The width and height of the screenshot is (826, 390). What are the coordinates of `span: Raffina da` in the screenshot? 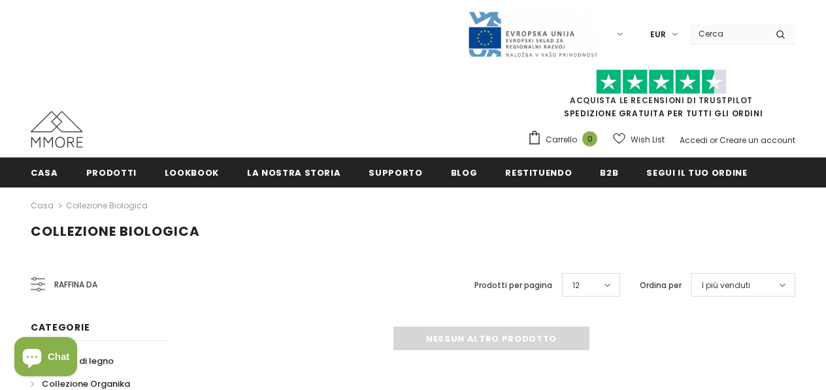 It's located at (76, 285).